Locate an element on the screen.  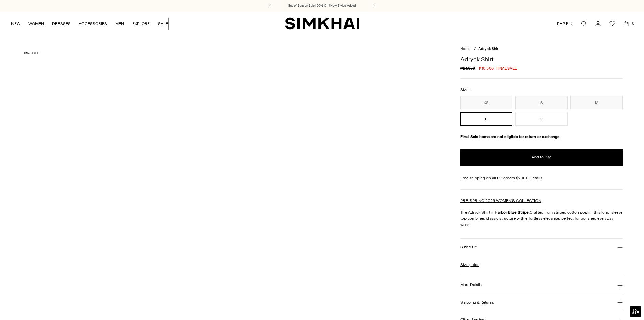
span: L is located at coordinates (470, 90).